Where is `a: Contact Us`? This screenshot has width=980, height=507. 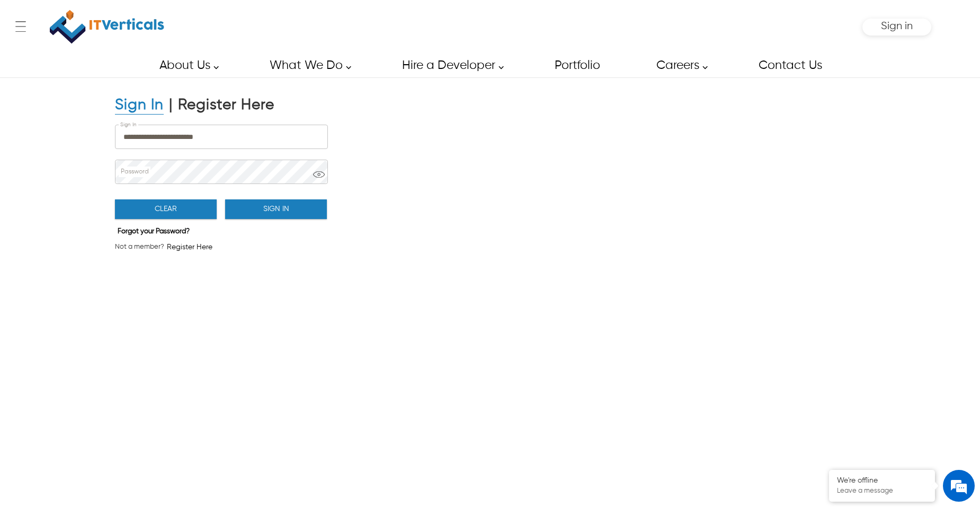 a: Contact Us is located at coordinates (790, 65).